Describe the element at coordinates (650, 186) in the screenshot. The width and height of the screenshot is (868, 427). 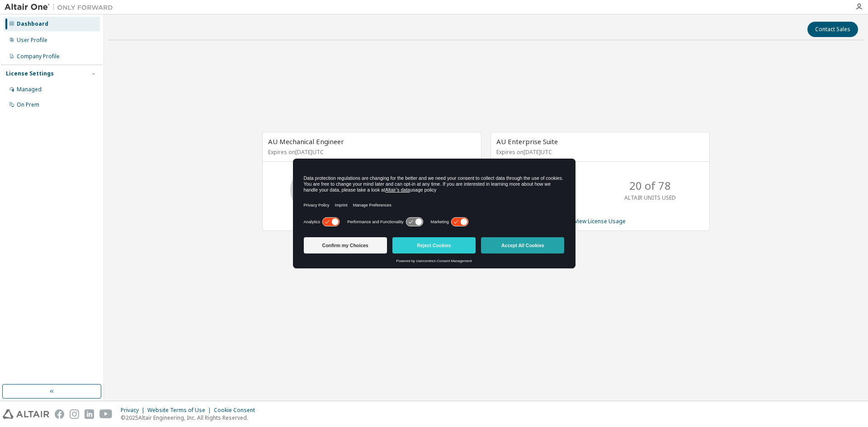
I see `p: 20 of 78` at that location.